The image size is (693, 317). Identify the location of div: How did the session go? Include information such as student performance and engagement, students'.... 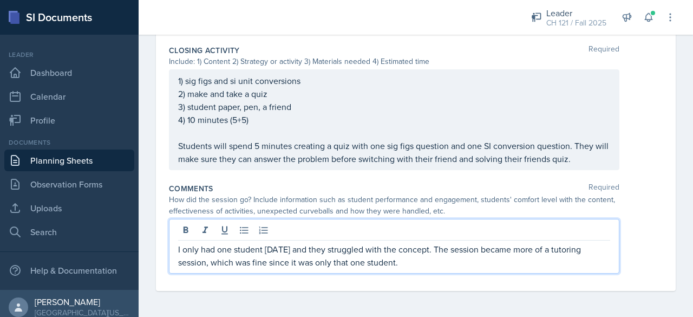
(394, 205).